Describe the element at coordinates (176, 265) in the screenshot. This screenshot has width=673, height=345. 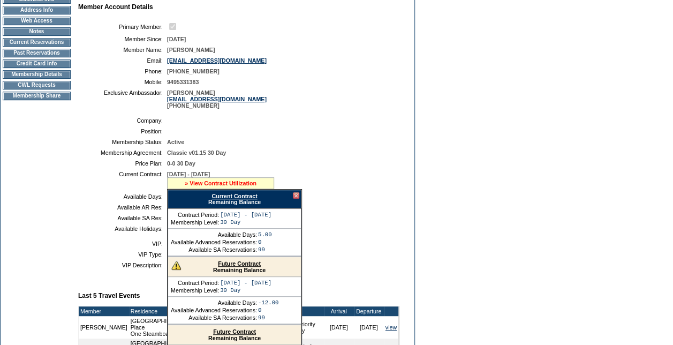
I see `img: There are insufficient days and/or tokens to cover this reservation` at that location.